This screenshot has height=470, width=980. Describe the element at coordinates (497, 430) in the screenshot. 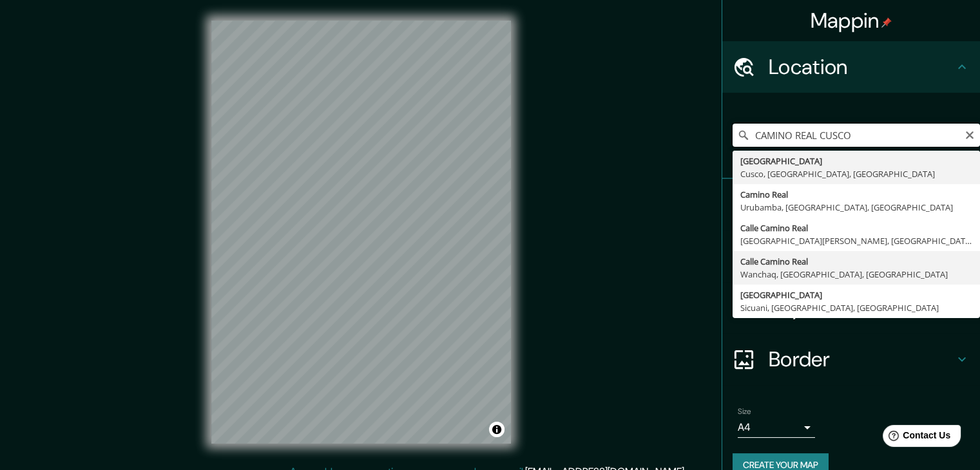

I see `button: Toggle attribution` at that location.